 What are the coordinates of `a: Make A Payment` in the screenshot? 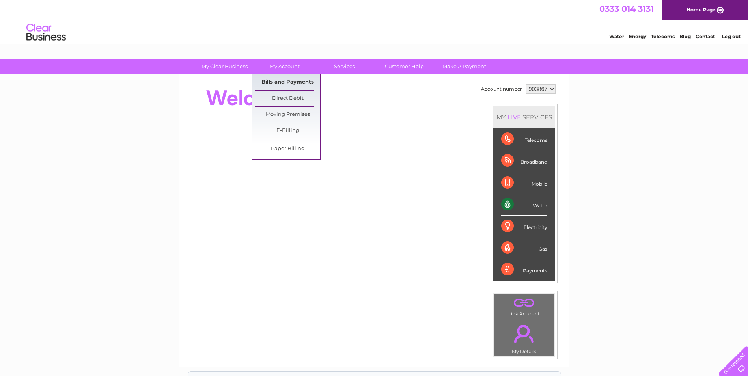 It's located at (464, 66).